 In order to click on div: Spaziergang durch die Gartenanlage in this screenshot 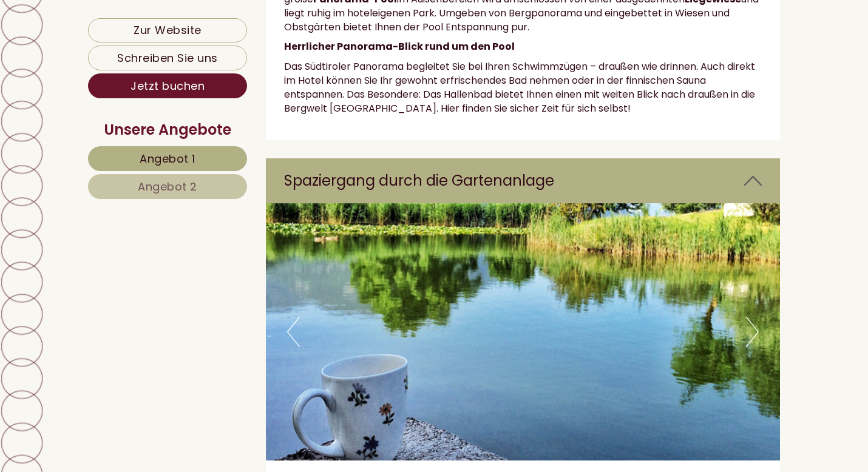, I will do `click(523, 181)`.